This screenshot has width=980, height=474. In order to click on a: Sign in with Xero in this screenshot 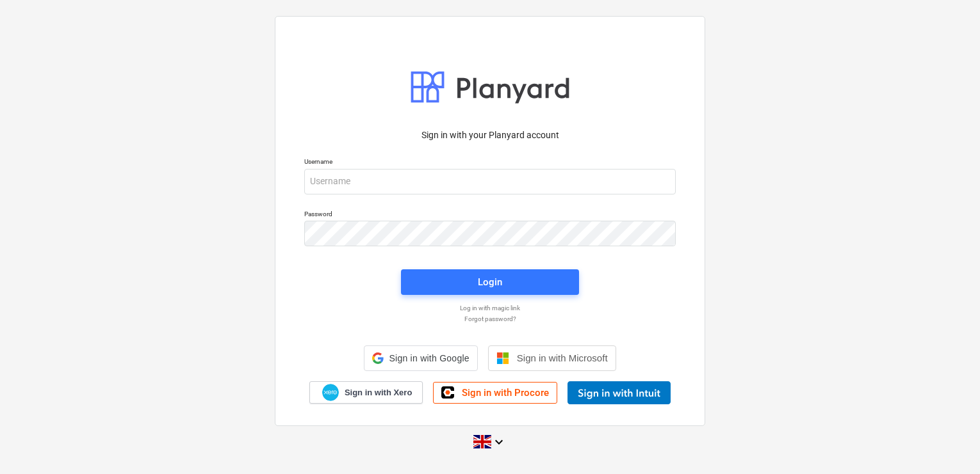, I will do `click(366, 392)`.